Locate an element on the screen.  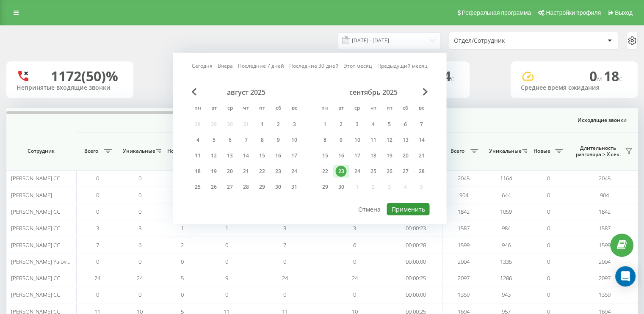
span: 984 is located at coordinates (506, 228).